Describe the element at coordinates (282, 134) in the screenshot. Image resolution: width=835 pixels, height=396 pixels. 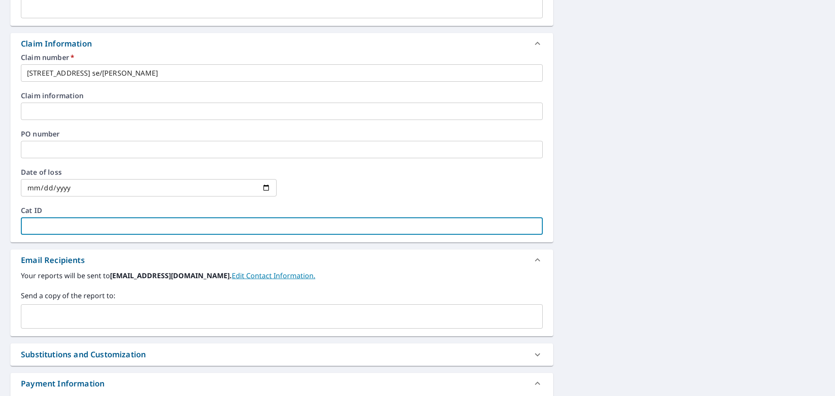
I see `label: PO number` at that location.